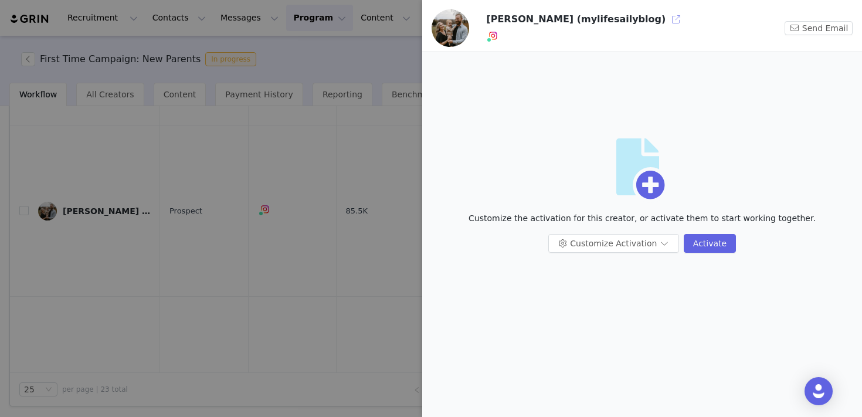 The image size is (862, 417). I want to click on p: Customize the activation for this creator, or activate them to start working together., so click(642, 218).